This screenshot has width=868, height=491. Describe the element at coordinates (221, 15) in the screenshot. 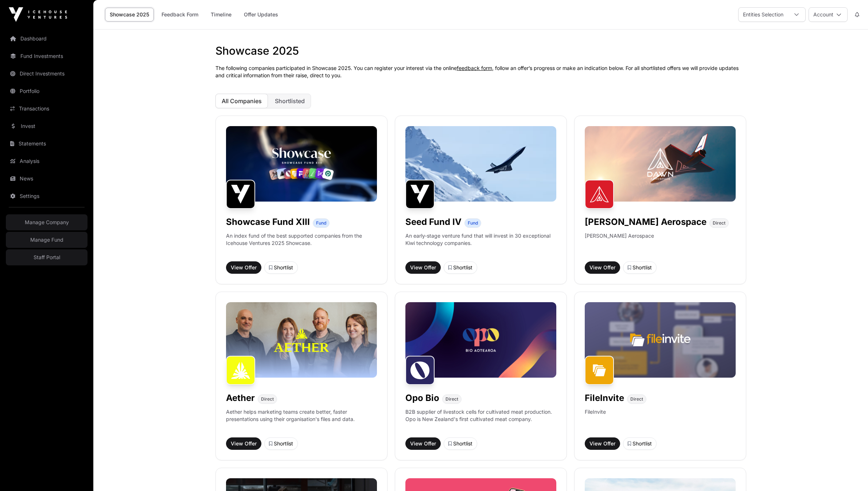

I see `a: Timeline` at that location.